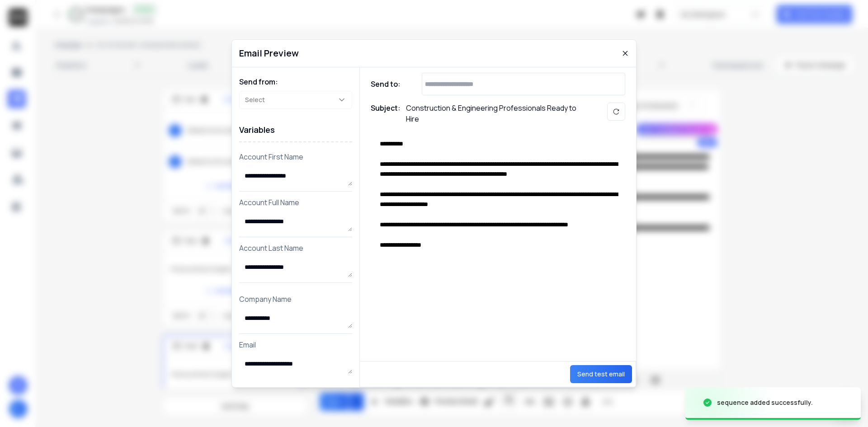  What do you see at coordinates (389, 84) in the screenshot?
I see `h1: Send to:` at bounding box center [389, 84].